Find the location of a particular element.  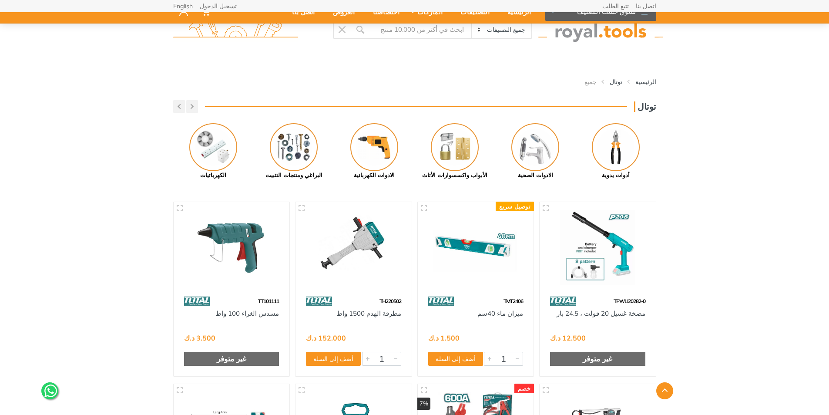

img: Royal - الأبواب واكسسوارات الأثاث is located at coordinates (455, 147).